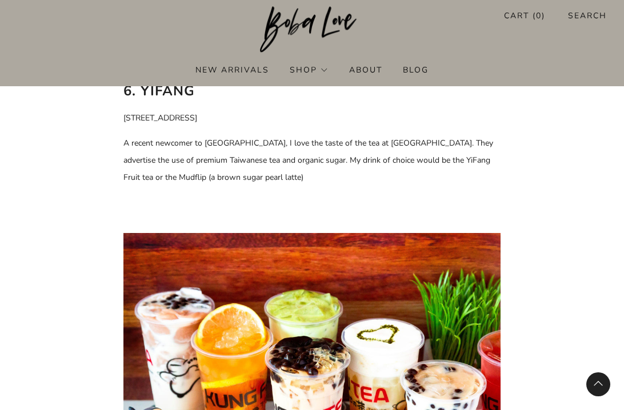 This screenshot has height=410, width=624. I want to click on a: Shop, so click(309, 70).